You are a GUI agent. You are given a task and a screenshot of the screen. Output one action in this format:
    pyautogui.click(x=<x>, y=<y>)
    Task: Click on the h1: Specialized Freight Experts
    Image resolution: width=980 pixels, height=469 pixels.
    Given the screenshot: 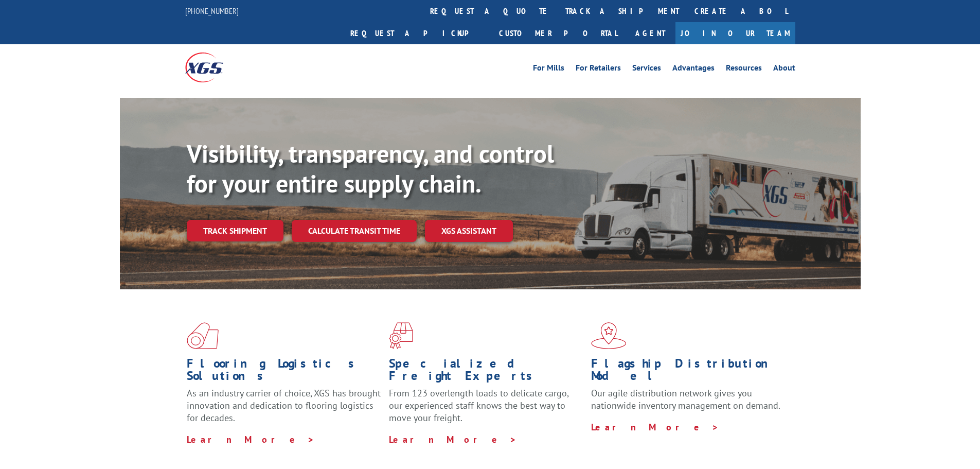 What is the action you would take?
    pyautogui.click(x=486, y=372)
    